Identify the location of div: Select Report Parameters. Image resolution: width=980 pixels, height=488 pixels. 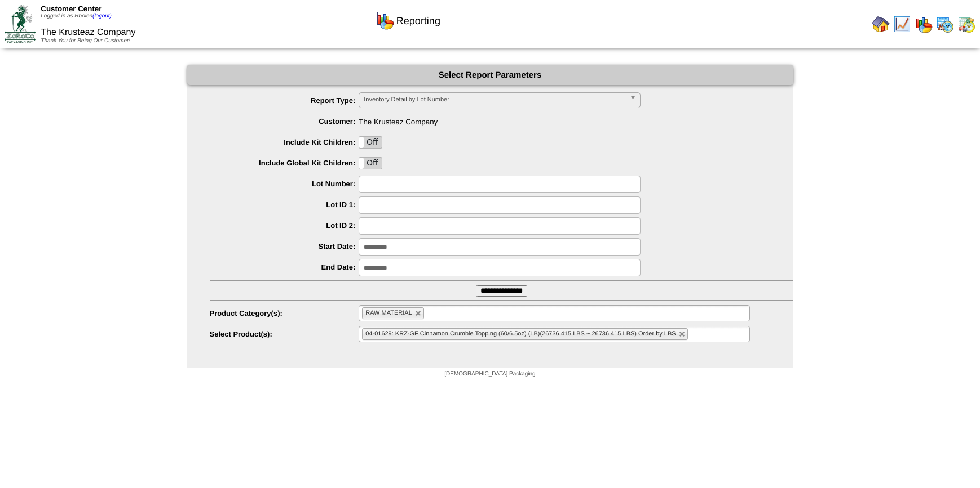
(490, 75).